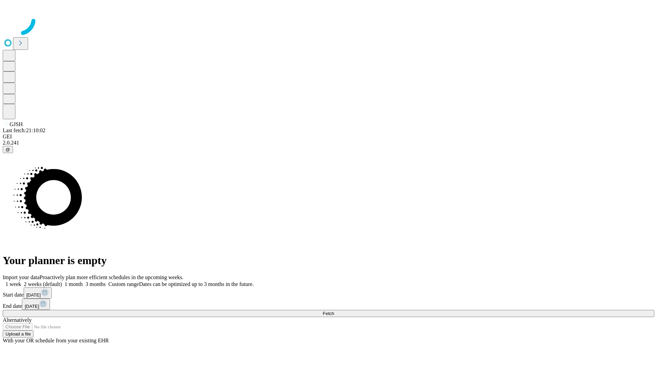  What do you see at coordinates (21, 277) in the screenshot?
I see `span: Import your data` at bounding box center [21, 277].